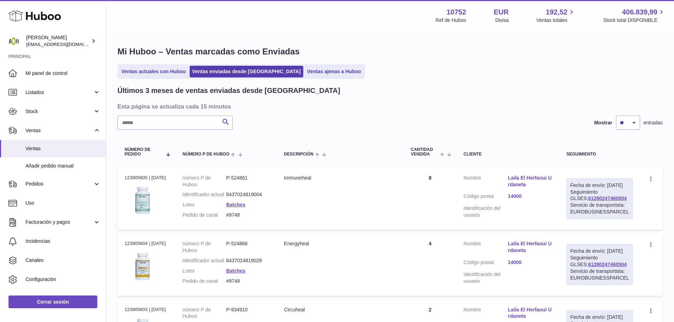 Image resolution: width=674 pixels, height=322 pixels. What do you see at coordinates (153, 71) in the screenshot?
I see `a: Ventas actuales con Huboo` at bounding box center [153, 71].